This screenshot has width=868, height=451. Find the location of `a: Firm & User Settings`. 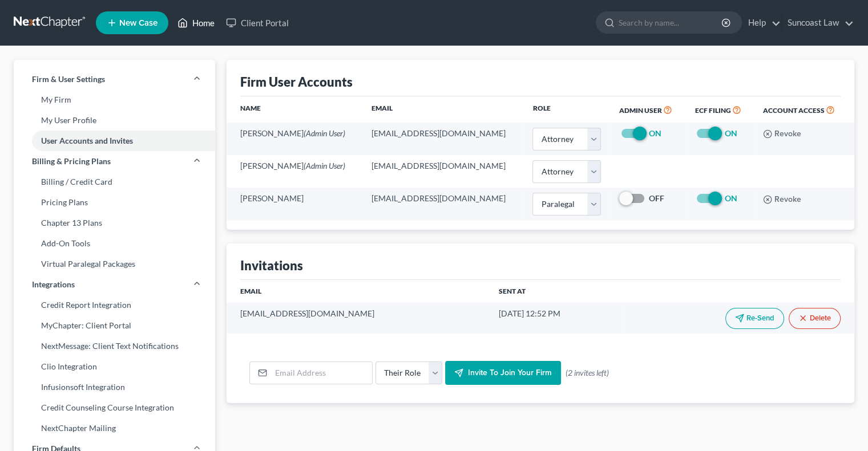

a: Firm & User Settings is located at coordinates (114, 80).